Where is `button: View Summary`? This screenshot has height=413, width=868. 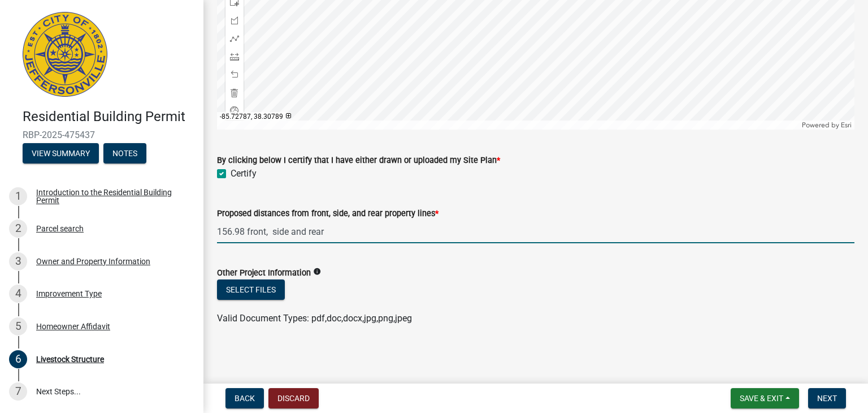
button: View Summary is located at coordinates (61, 153).